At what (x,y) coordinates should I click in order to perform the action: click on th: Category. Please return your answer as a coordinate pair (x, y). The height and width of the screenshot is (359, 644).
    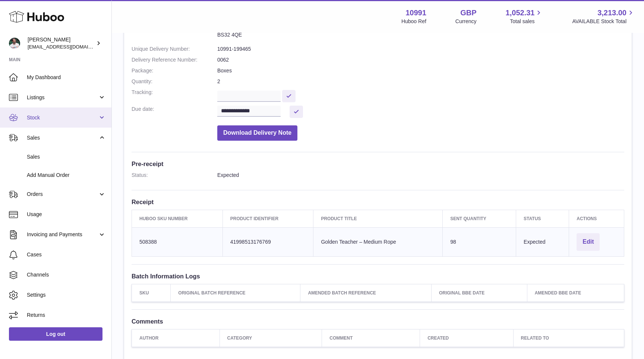
    Looking at the image, I should click on (271, 338).